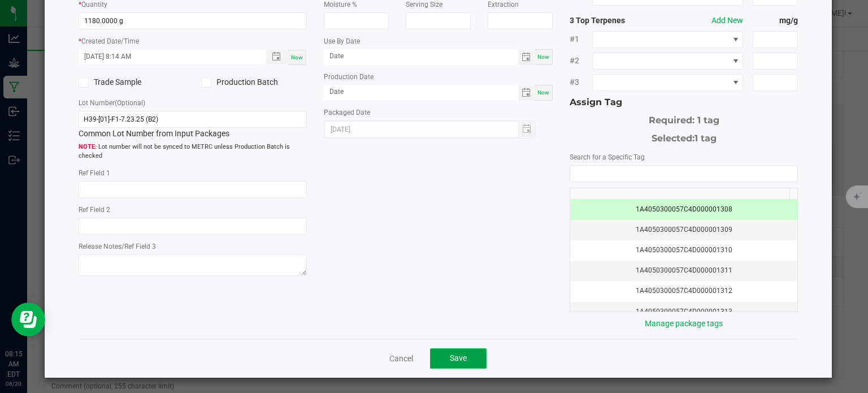  What do you see at coordinates (684, 311) in the screenshot?
I see `div: 1A4050300057C4D000001313` at bounding box center [684, 311].